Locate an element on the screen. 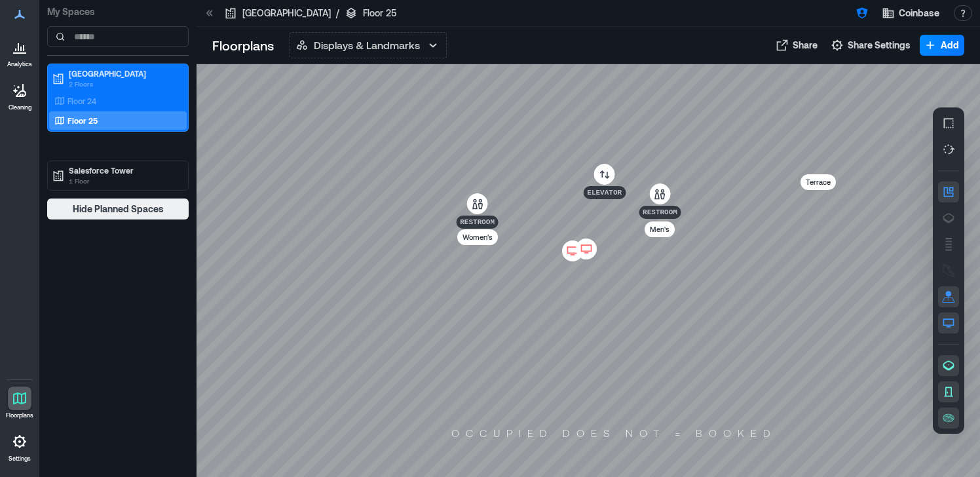  span: Share is located at coordinates (805, 45).